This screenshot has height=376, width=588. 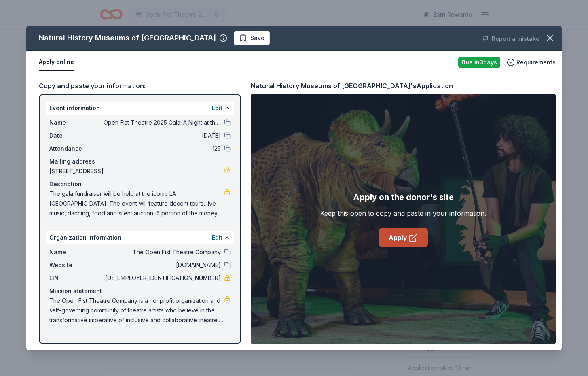 What do you see at coordinates (403, 197) in the screenshot?
I see `div: Apply on the donor's site` at bounding box center [403, 197].